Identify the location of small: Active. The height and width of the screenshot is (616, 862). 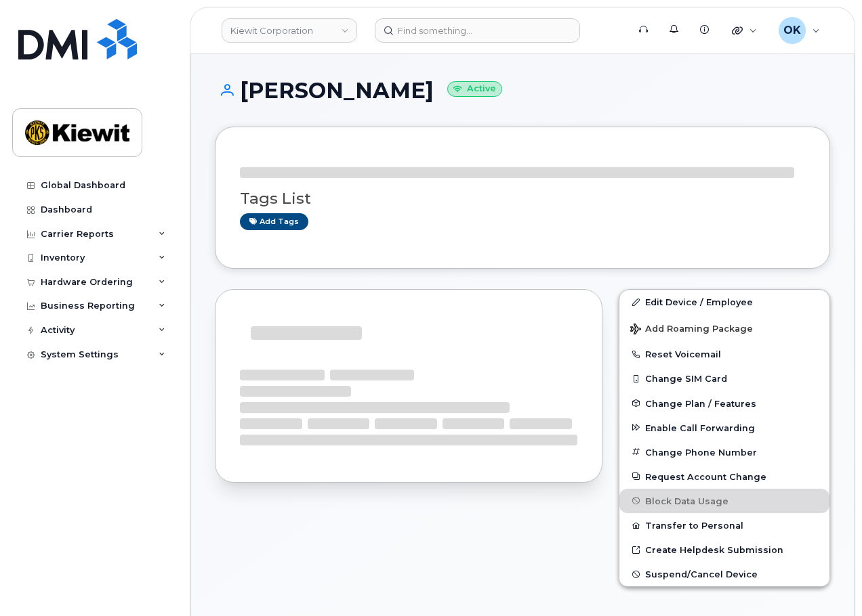
(474, 89).